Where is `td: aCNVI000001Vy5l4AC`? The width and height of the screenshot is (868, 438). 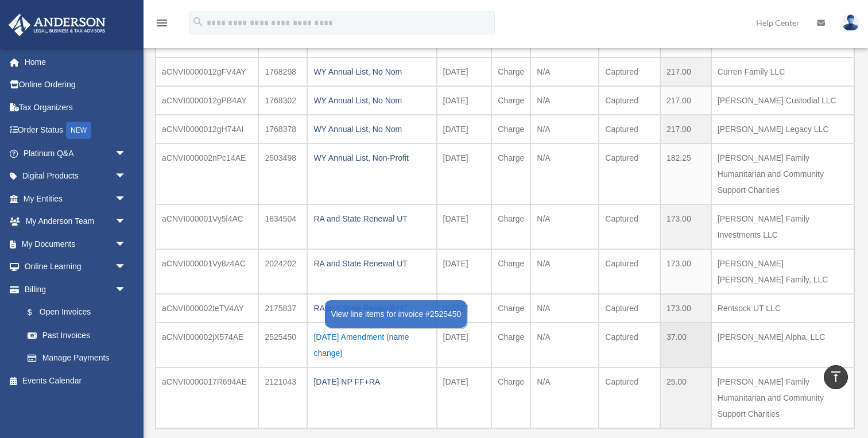
td: aCNVI000001Vy5l4AC is located at coordinates (207, 227).